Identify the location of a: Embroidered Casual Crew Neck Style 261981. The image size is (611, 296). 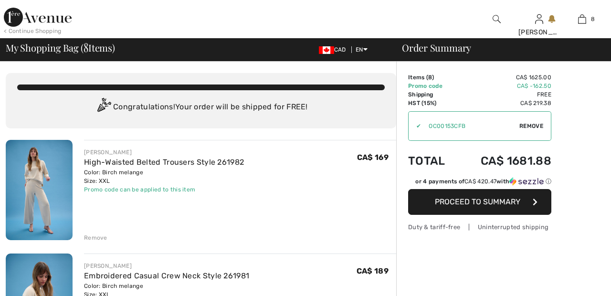
(167, 275).